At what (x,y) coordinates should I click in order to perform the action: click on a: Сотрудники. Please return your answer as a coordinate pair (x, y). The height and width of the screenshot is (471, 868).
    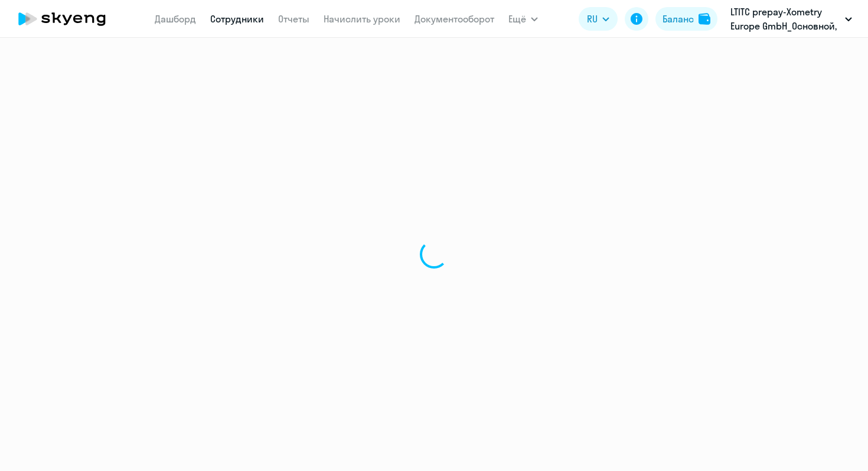
    Looking at the image, I should click on (237, 19).